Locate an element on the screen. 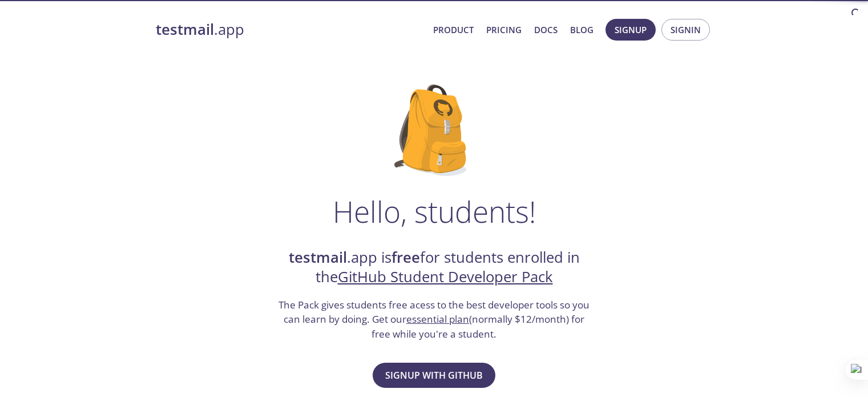  button: Signup with GitHub is located at coordinates (434, 375).